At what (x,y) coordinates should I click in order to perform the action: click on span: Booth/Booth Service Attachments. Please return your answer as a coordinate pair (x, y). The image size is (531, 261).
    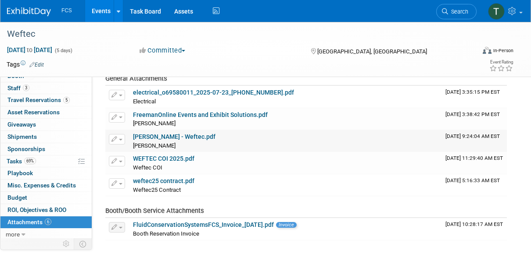
    Looking at the image, I should click on (154, 211).